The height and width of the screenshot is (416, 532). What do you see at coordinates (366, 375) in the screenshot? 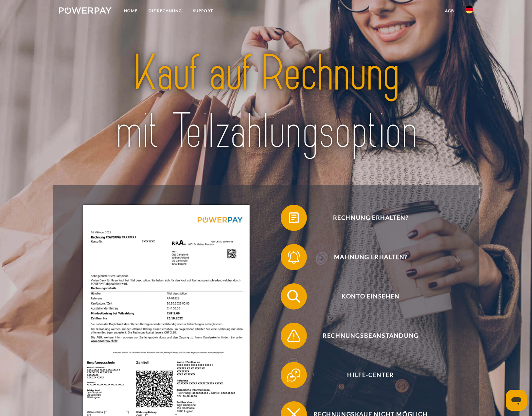
I see `a: Hilfe-Center` at bounding box center [366, 375].